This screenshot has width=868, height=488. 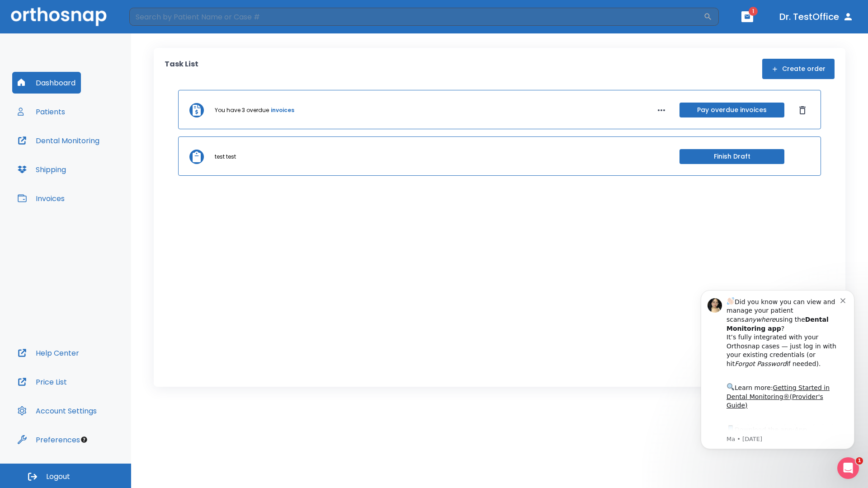 What do you see at coordinates (157, 23) in the screenshot?
I see `button: Dismiss notification` at bounding box center [157, 23].